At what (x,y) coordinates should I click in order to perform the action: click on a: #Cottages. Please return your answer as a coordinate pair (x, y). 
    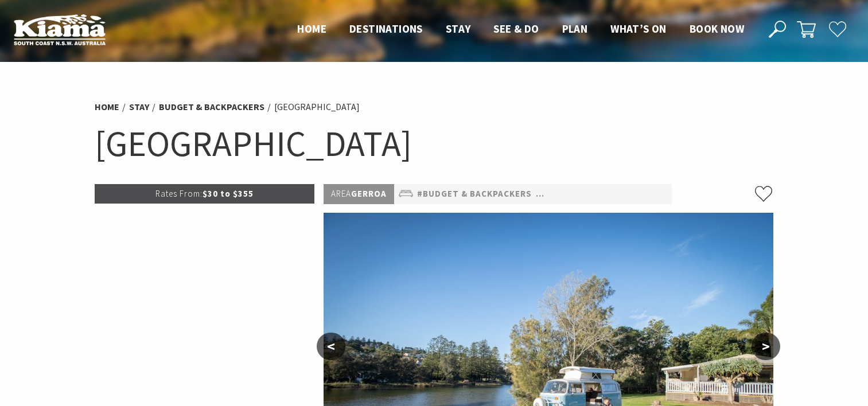
    Looking at the image, I should click on (691, 194).